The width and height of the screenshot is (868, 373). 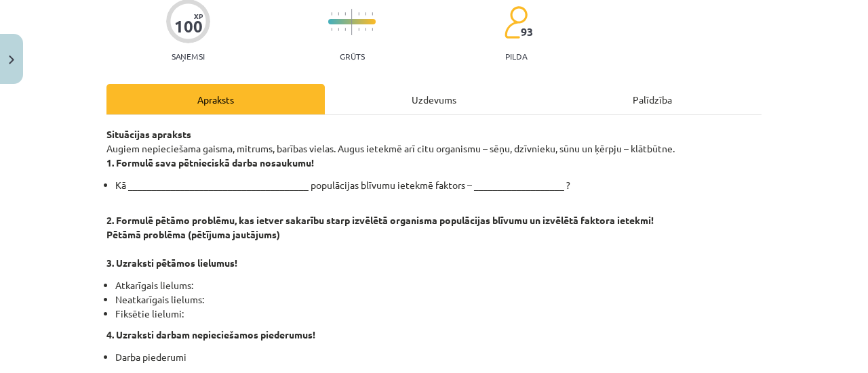 What do you see at coordinates (188, 26) in the screenshot?
I see `div: 100` at bounding box center [188, 26].